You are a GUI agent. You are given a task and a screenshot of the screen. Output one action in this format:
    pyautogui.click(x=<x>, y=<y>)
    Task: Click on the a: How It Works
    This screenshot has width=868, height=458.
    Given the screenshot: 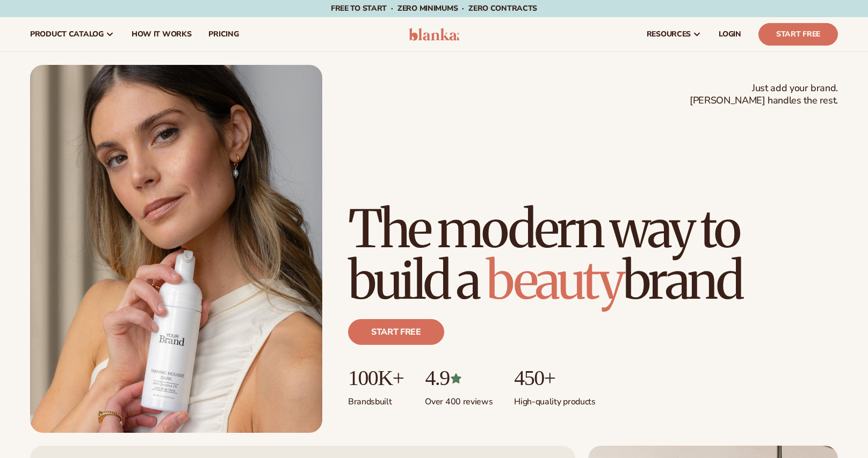 What is the action you would take?
    pyautogui.click(x=162, y=35)
    